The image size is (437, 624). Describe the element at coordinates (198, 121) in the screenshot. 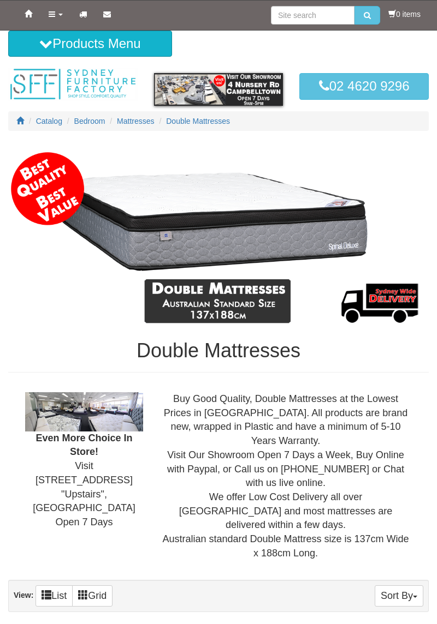

I see `span: Double Mattresses` at that location.